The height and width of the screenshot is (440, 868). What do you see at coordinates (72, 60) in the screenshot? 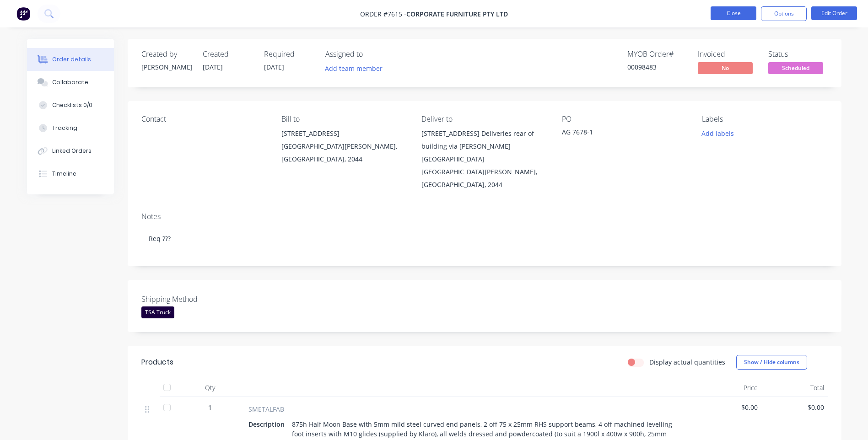
I see `div: Order details` at bounding box center [72, 60].